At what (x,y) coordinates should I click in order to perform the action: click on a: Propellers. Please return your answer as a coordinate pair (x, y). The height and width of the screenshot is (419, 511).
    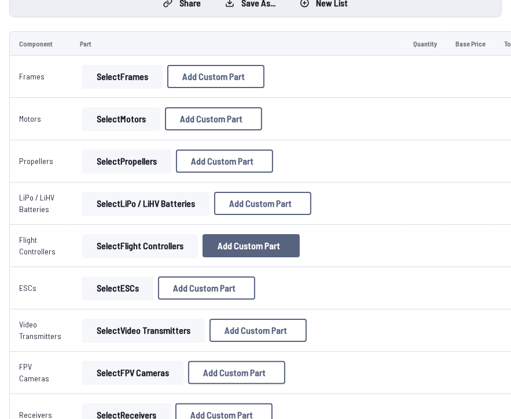
    Looking at the image, I should click on (36, 160).